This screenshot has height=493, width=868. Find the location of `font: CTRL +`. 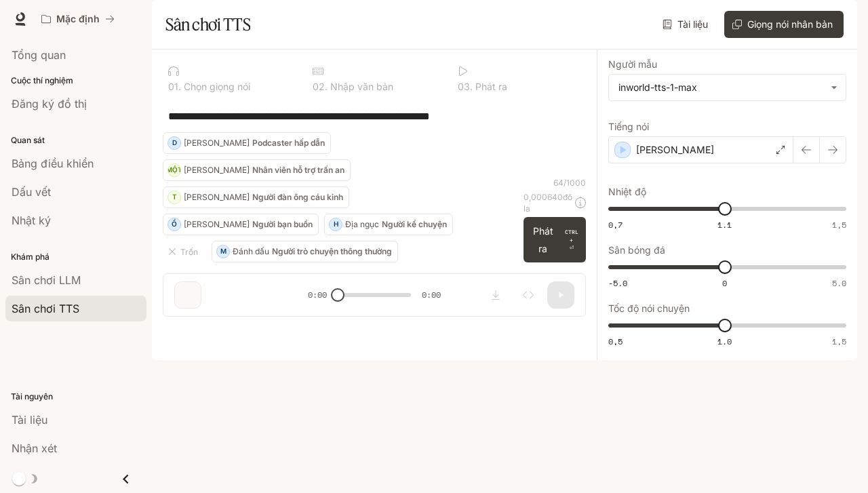

font: CTRL + is located at coordinates (571, 236).